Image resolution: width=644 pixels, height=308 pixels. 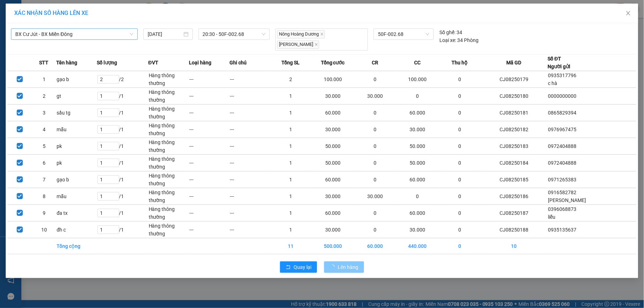 I want to click on span: liễu, so click(x=552, y=217).